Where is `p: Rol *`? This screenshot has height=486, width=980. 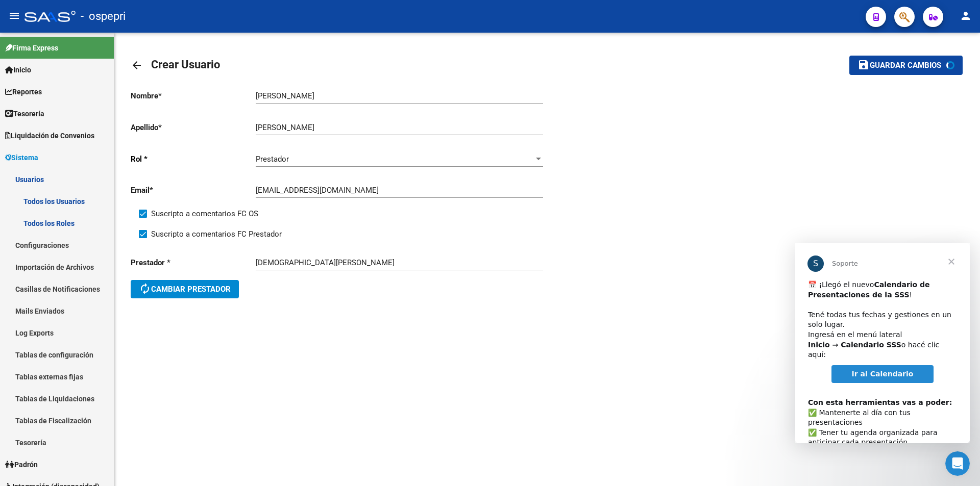
p: Rol * is located at coordinates (193, 159).